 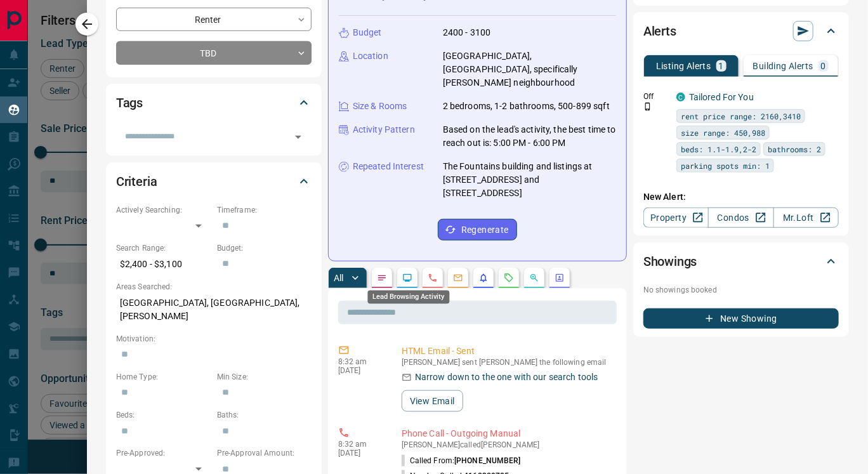 What do you see at coordinates (660, 31) in the screenshot?
I see `h2: Alerts` at bounding box center [660, 31].